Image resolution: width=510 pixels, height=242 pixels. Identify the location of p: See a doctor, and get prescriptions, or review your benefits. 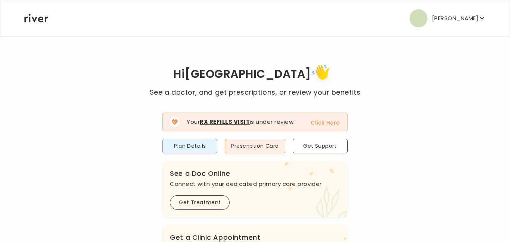
(255, 92).